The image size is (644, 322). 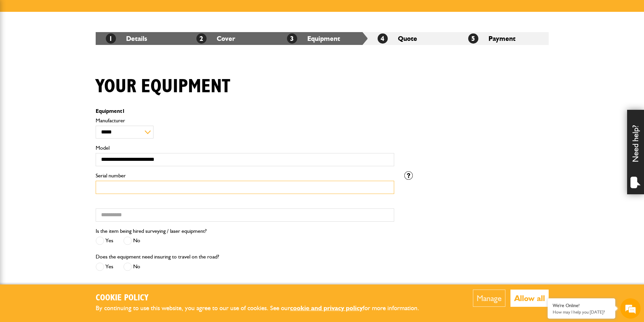 I want to click on a: 1Details, so click(x=126, y=39).